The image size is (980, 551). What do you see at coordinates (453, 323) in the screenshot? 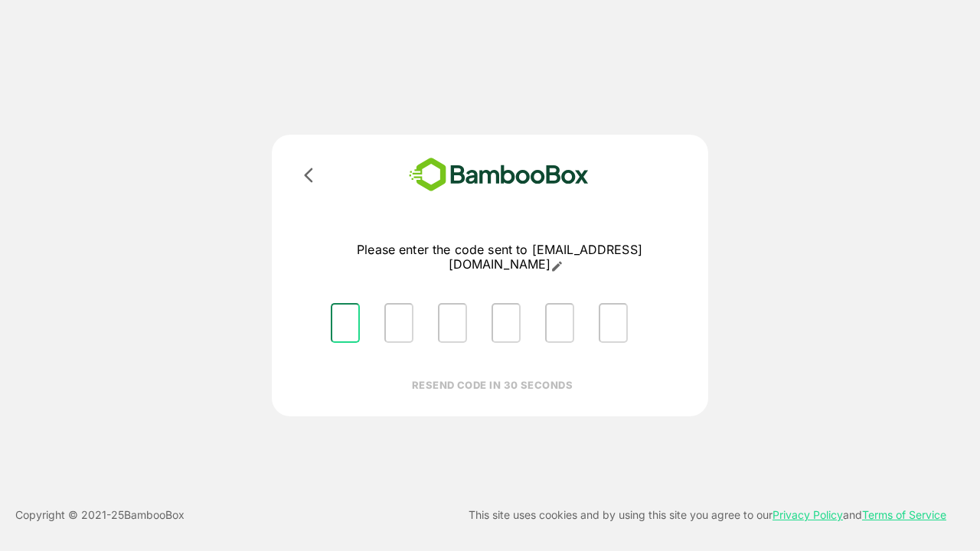
I see `input: Please enter OTP character 3` at bounding box center [453, 323].